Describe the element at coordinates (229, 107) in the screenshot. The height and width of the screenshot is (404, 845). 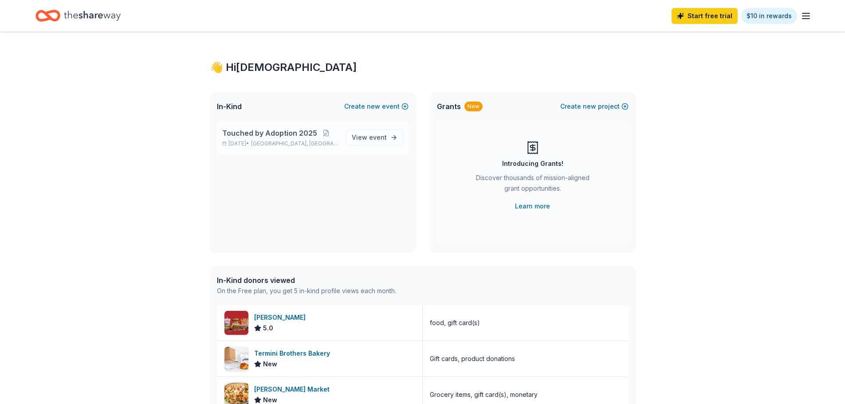
I see `span: In-Kind` at that location.